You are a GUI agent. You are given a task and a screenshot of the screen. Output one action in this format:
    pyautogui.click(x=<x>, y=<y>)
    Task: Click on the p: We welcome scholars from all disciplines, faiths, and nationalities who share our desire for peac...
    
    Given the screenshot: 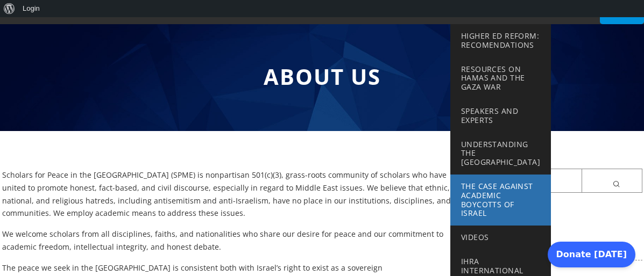 What is the action you would take?
    pyautogui.click(x=234, y=241)
    